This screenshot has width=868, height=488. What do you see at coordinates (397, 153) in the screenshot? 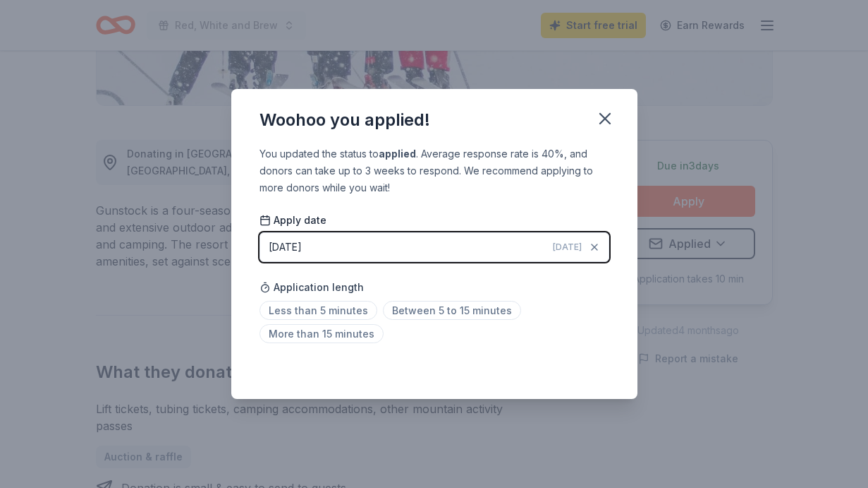
I see `b: applied` at bounding box center [397, 153].